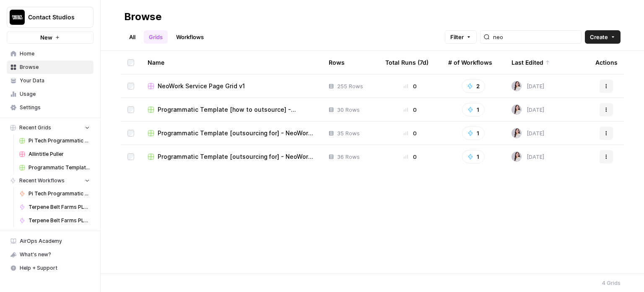 Image resolution: width=644 pixels, height=292 pixels. I want to click on span: Terpene Belt Farms PLP Descriptions (v1), so click(59, 220).